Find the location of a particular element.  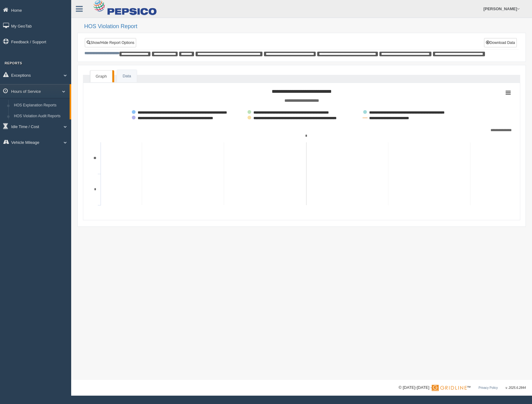

span: v. 2025.6.2844 is located at coordinates (516, 387).